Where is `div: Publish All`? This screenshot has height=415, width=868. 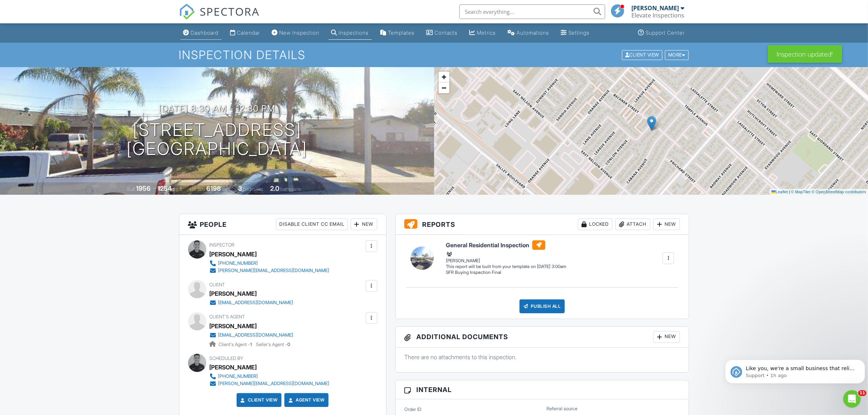 div: Publish All is located at coordinates (542, 307).